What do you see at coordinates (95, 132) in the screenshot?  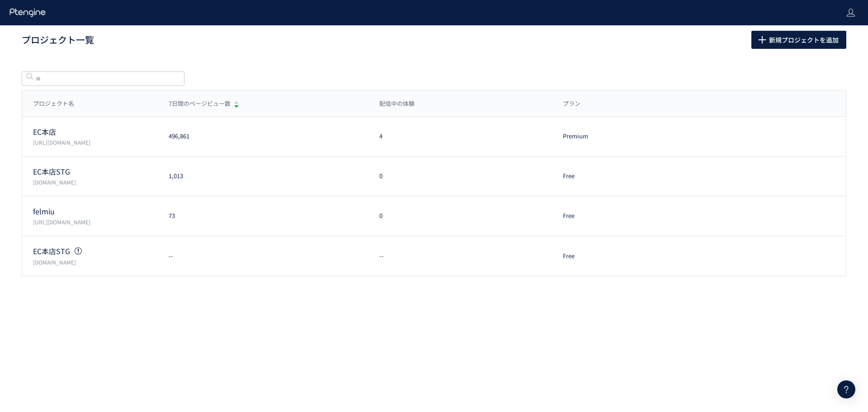 I see `p: EC本店` at bounding box center [95, 132].